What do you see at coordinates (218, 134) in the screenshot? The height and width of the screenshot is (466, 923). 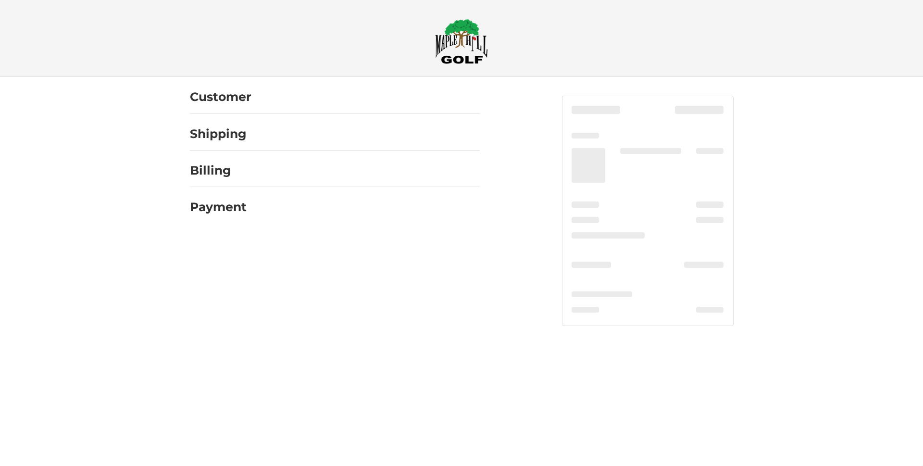 I see `h2: Shipping` at bounding box center [218, 134].